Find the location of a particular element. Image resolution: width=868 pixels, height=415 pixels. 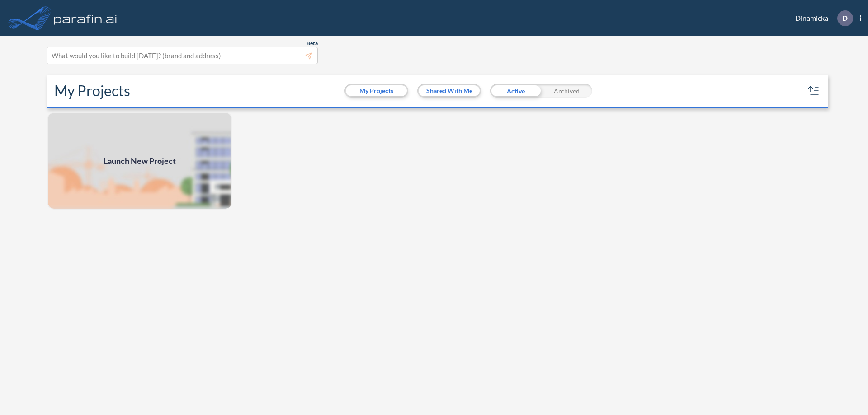

span: Launch New Project is located at coordinates (140, 161).